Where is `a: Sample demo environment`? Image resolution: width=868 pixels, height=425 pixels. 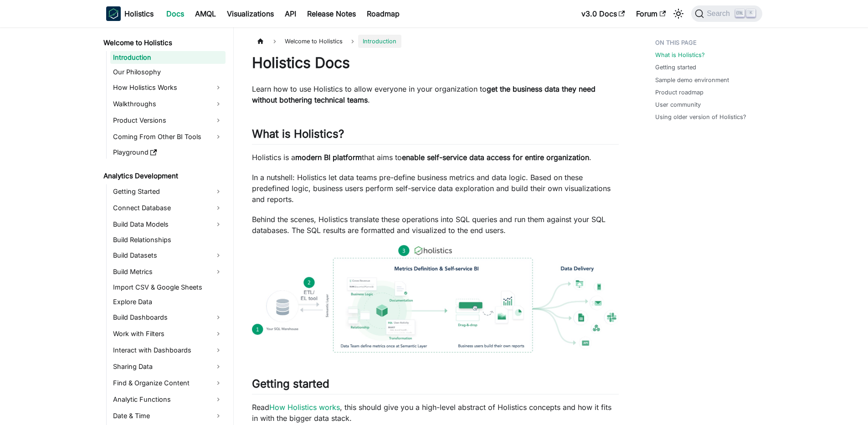
a: Sample demo environment is located at coordinates (693, 80).